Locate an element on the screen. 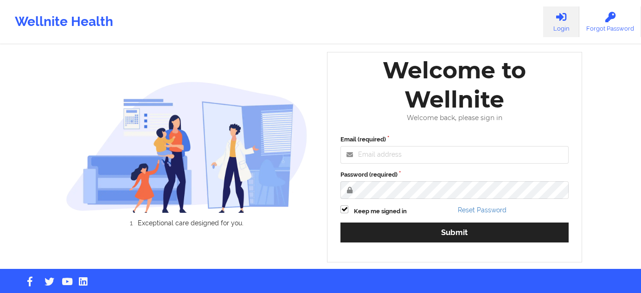 The height and width of the screenshot is (293, 641). img: wellnite-auth-hero_200.c722682e.png is located at coordinates (187, 147).